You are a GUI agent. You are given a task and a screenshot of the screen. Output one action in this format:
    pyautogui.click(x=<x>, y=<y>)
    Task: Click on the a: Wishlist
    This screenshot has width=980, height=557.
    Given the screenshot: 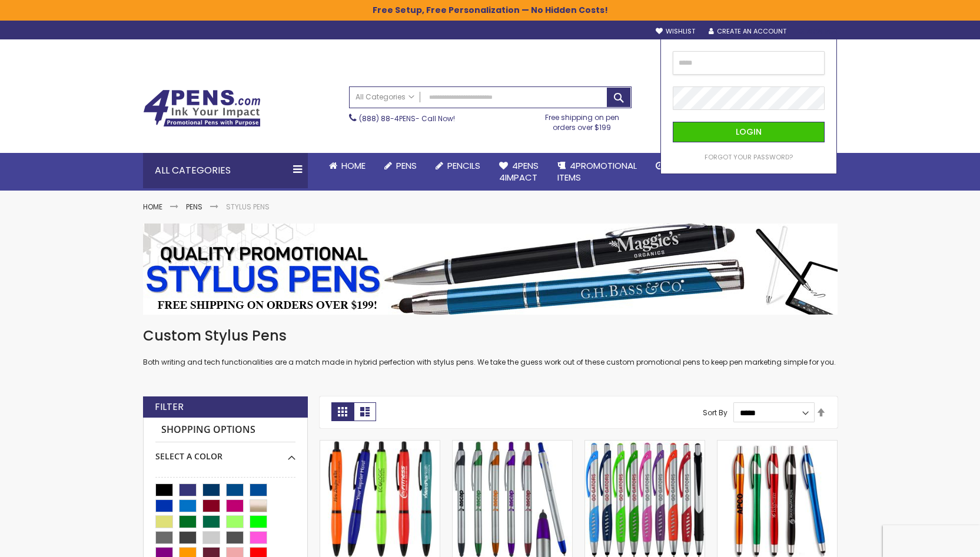 What is the action you would take?
    pyautogui.click(x=675, y=32)
    